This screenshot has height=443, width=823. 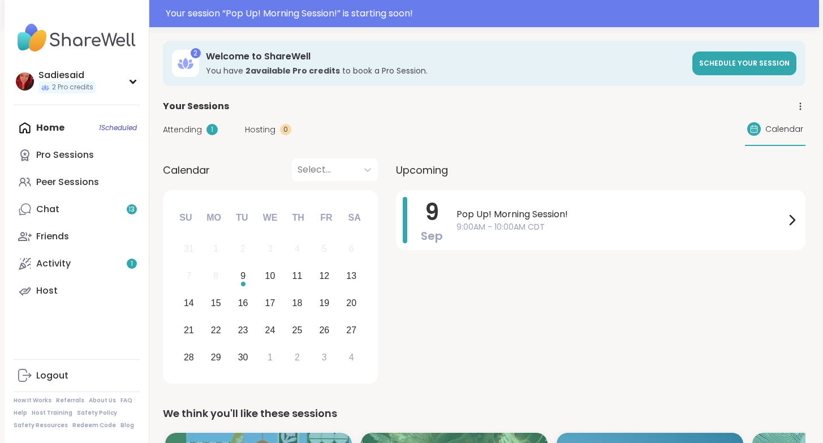 I want to click on div: Choose Friday, September 12th, 2025, so click(x=324, y=276).